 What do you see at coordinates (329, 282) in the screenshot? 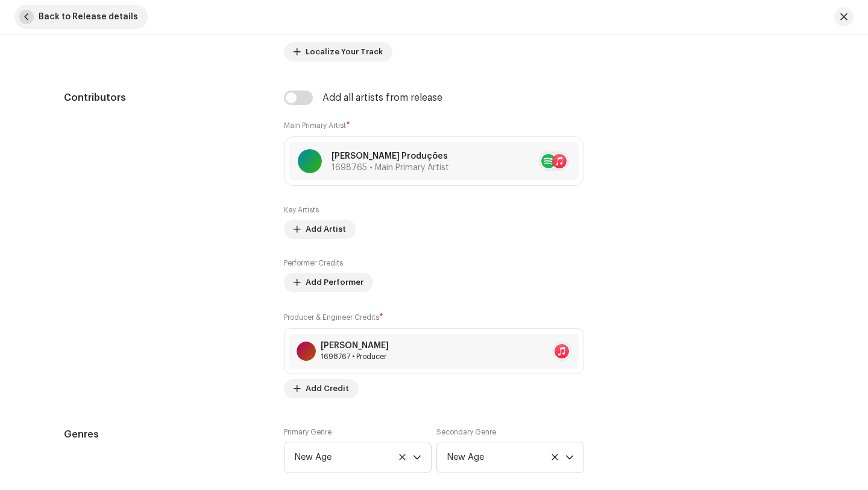
I see `button: Add Performer` at bounding box center [329, 282].